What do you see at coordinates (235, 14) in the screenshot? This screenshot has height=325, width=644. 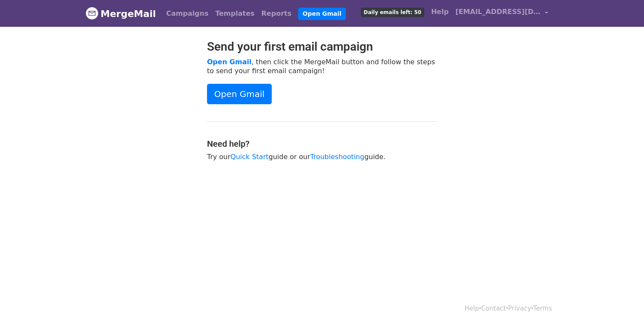 I see `a: Templates` at bounding box center [235, 14].